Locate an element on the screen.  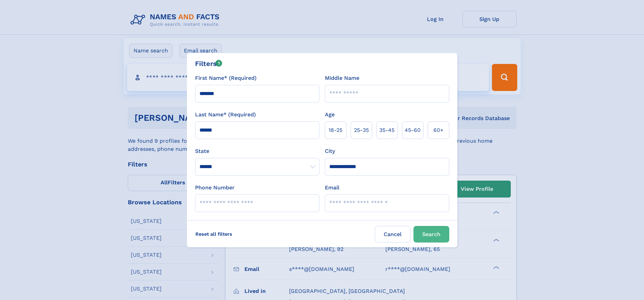
span: 45‑60 is located at coordinates (412, 130).